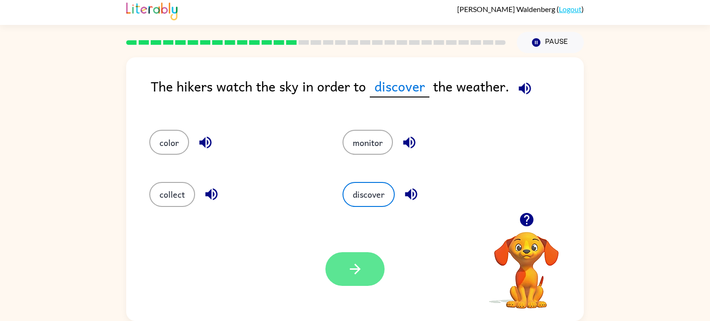 This screenshot has height=321, width=710. Describe the element at coordinates (169, 142) in the screenshot. I see `button: color` at that location.